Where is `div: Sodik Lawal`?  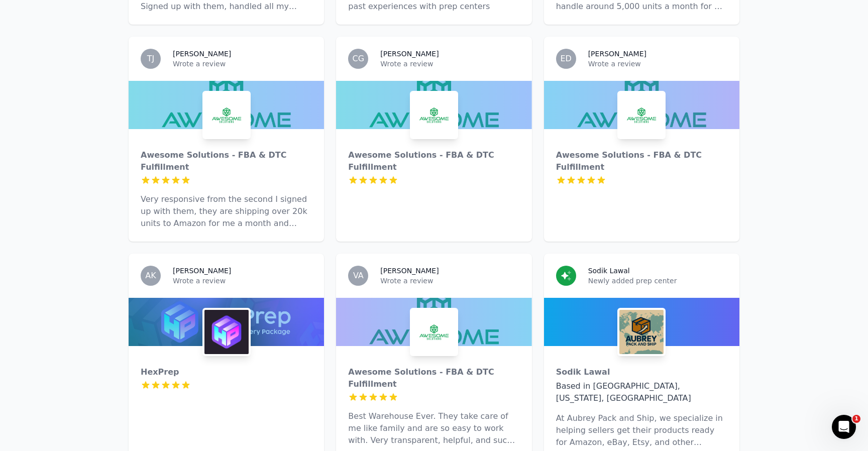
div: Sodik Lawal is located at coordinates (641, 373).